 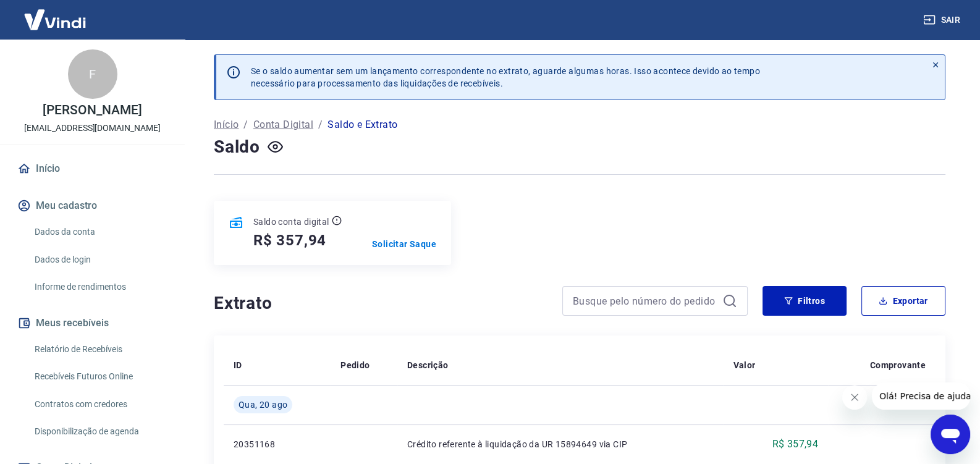 What do you see at coordinates (943, 20) in the screenshot?
I see `button: Sair` at bounding box center [943, 20].